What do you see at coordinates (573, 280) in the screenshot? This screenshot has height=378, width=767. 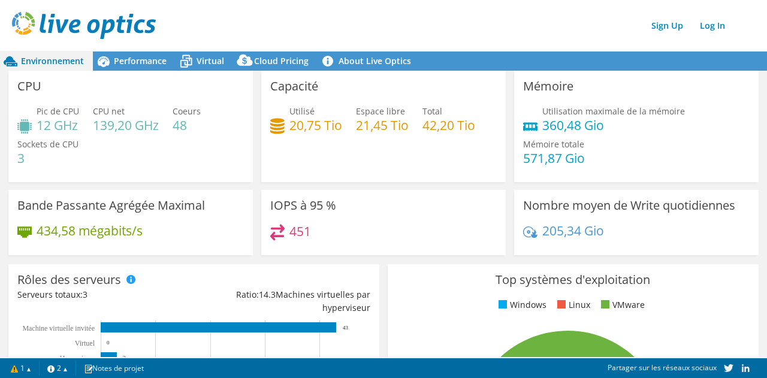 I see `h3: Top systèmes d'exploitation` at bounding box center [573, 280].